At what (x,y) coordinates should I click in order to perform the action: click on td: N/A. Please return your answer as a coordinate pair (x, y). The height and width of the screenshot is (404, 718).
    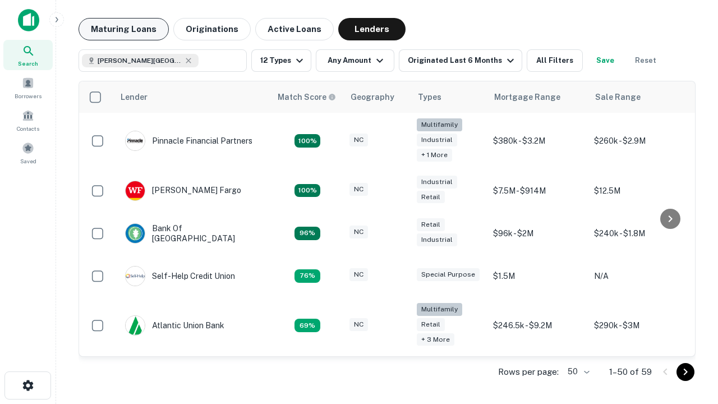
    Looking at the image, I should click on (639, 276).